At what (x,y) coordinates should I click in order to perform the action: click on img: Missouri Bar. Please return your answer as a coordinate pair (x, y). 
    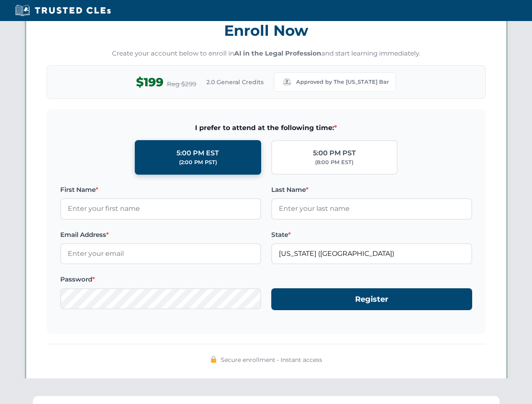
    Looking at the image, I should click on (287, 82).